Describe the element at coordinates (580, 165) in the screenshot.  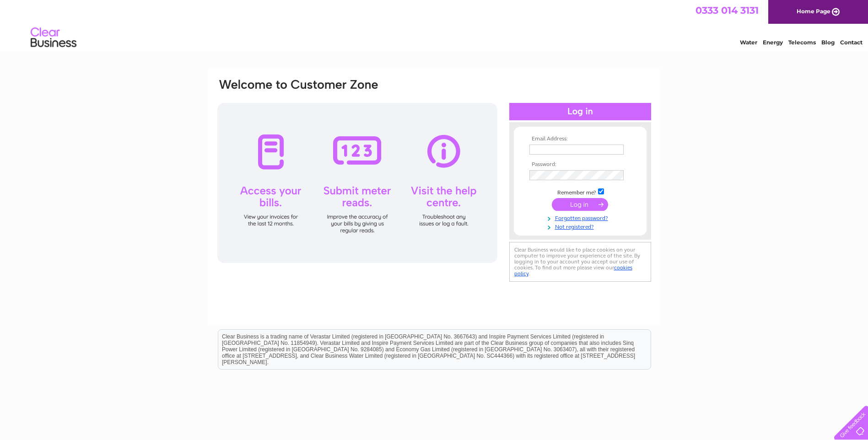
I see `th: Password:` at that location.